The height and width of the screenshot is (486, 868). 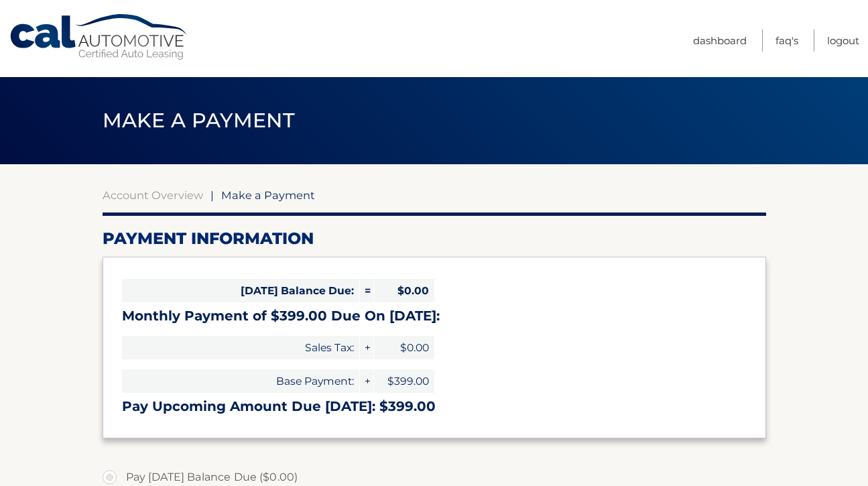 What do you see at coordinates (241, 381) in the screenshot?
I see `span: Base Payment:` at bounding box center [241, 381].